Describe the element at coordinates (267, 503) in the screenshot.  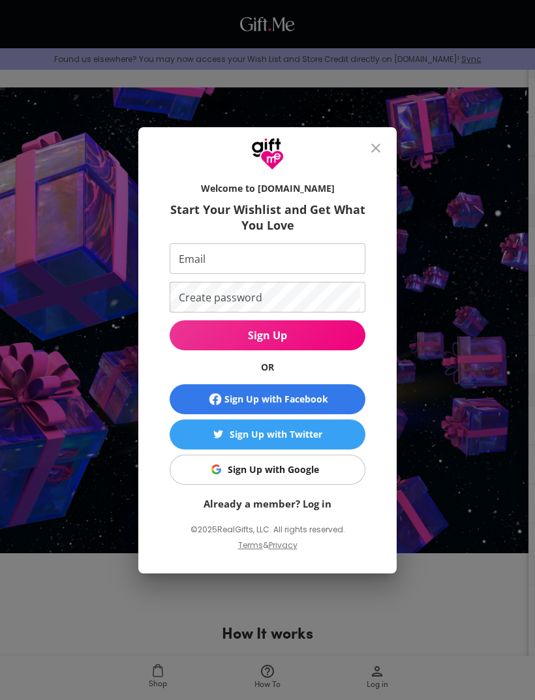
I see `a: Already a member? Log in` at that location.